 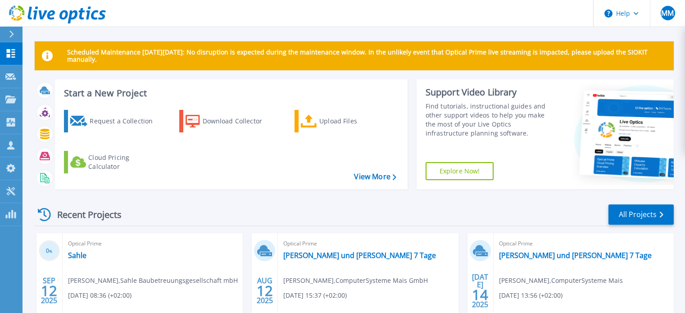 What do you see at coordinates (667, 13) in the screenshot?
I see `span: MM` at bounding box center [667, 13].